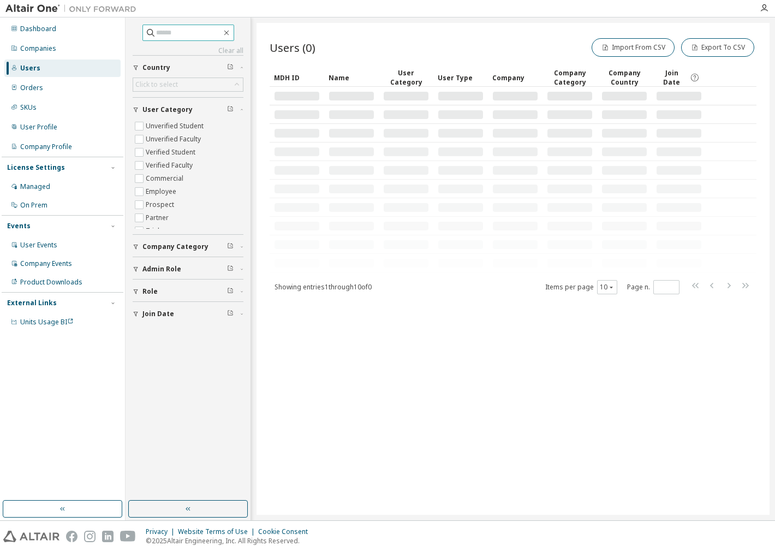 This screenshot has width=775, height=552. Describe the element at coordinates (718, 47) in the screenshot. I see `button: Export To CSV` at that location.